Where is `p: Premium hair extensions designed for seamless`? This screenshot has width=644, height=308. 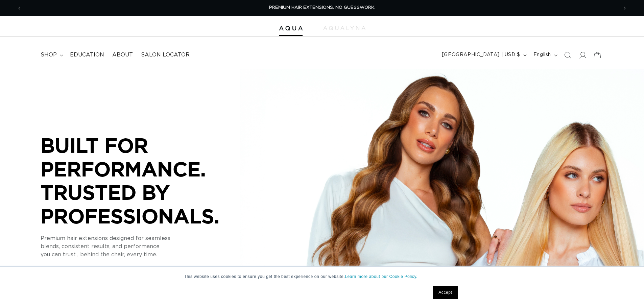 p: Premium hair extensions designed for seamless is located at coordinates (142, 239).